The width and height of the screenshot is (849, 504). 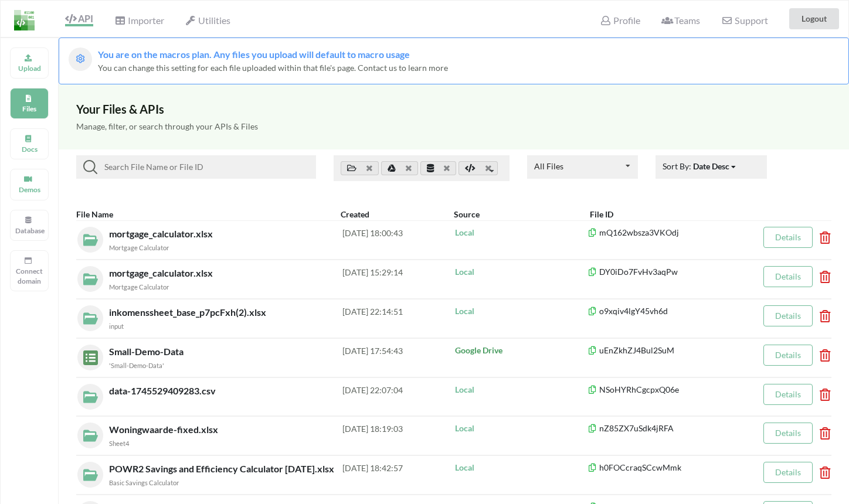 What do you see at coordinates (273, 68) in the screenshot?
I see `span: You can change this setting for each file uploaded within that file's page. Contact us to learn more` at bounding box center [273, 68].